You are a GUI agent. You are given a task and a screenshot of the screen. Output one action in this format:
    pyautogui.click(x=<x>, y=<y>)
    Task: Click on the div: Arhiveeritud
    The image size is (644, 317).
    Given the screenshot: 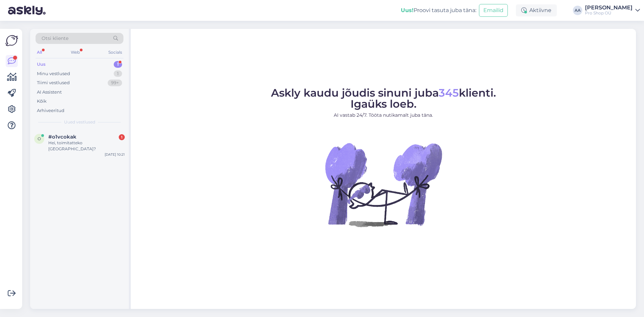 What is the action you would take?
    pyautogui.click(x=50, y=111)
    